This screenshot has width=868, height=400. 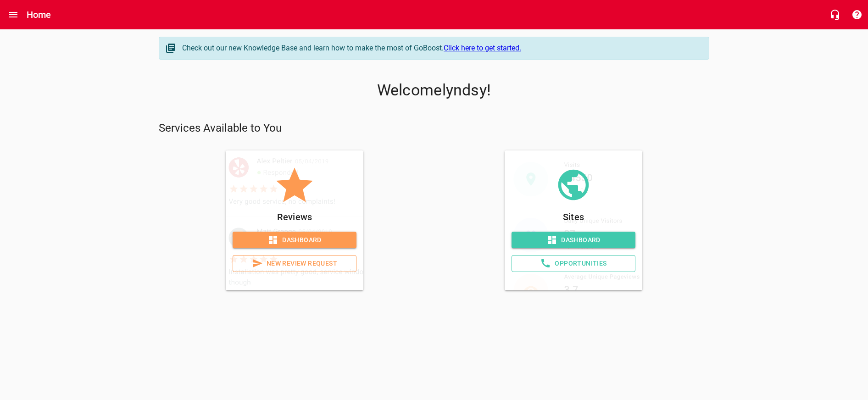 I want to click on button: Open drawer, so click(x=14, y=15).